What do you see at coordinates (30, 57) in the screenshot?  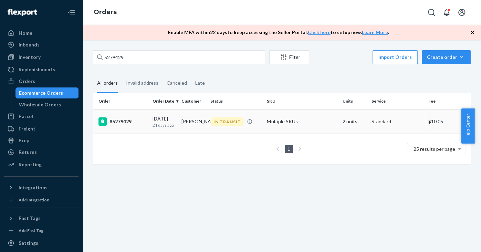 I see `div: Inventory` at bounding box center [30, 57].